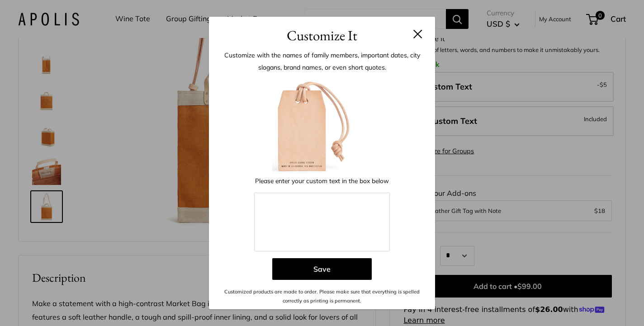 The width and height of the screenshot is (644, 326). I want to click on button: Save, so click(322, 269).